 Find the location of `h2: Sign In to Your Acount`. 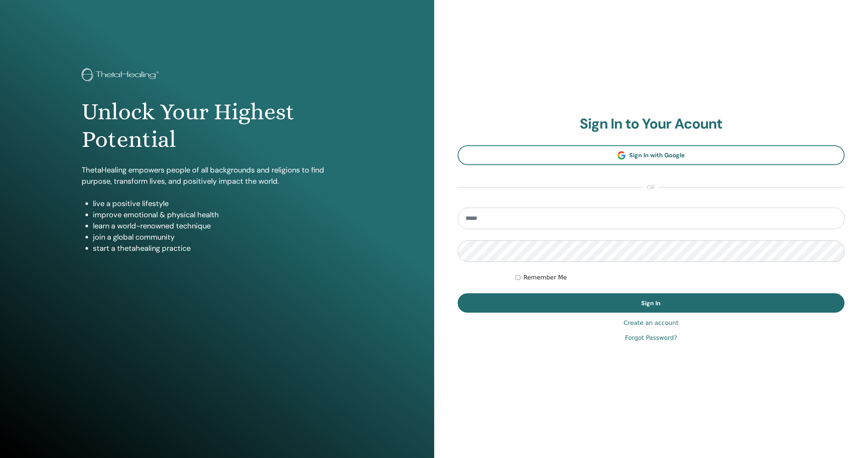

h2: Sign In to Your Acount is located at coordinates (651, 124).